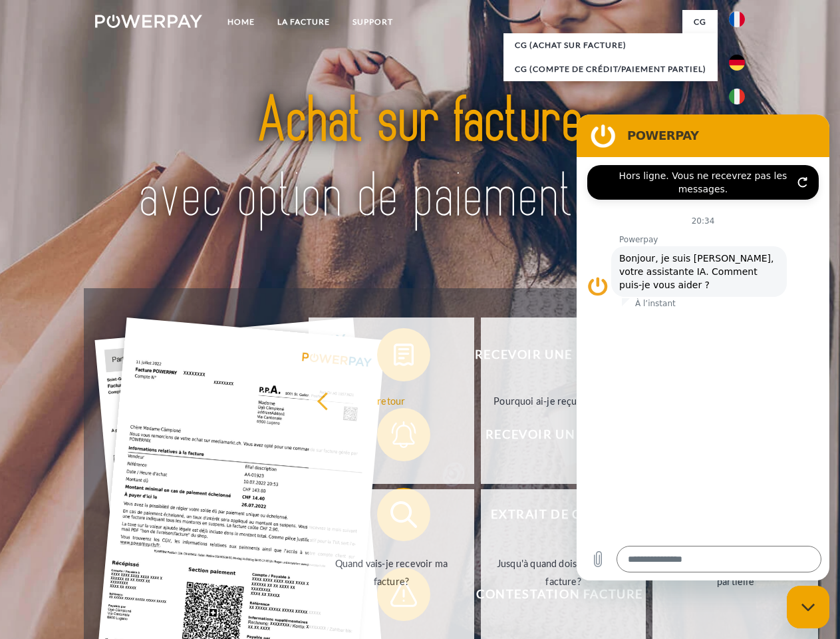 The height and width of the screenshot is (639, 840). What do you see at coordinates (611, 69) in the screenshot?
I see `a: CG (Compte de crédit/paiement partiel)` at bounding box center [611, 69].